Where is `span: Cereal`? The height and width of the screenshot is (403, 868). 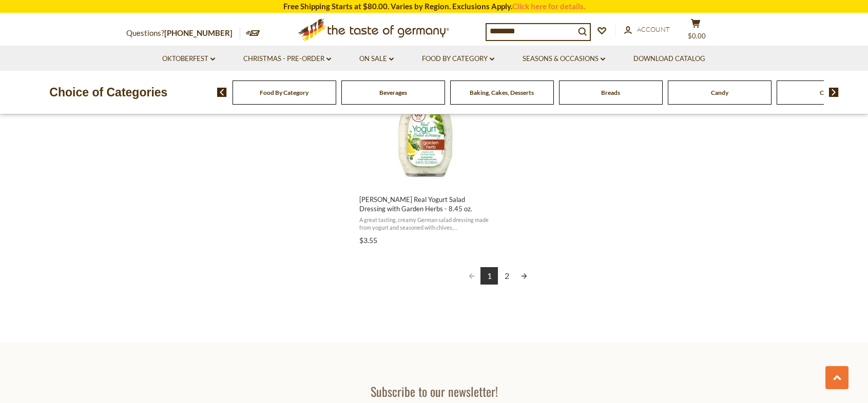
span: Cereal is located at coordinates (829, 92).